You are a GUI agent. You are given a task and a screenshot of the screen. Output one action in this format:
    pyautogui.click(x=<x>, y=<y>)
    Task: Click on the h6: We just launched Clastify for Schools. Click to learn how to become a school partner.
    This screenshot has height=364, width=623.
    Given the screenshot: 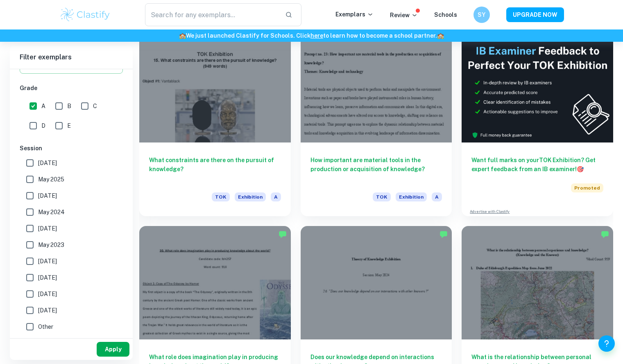 What is the action you would take?
    pyautogui.click(x=311, y=36)
    